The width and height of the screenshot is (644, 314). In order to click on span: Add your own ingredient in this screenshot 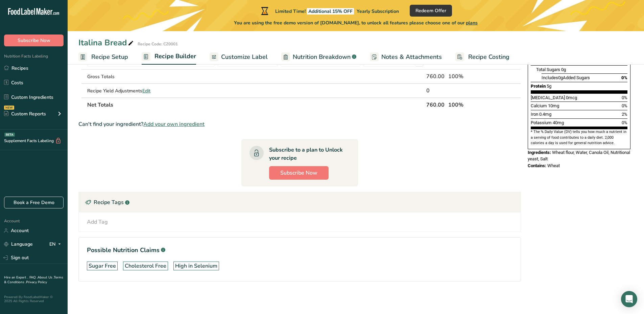, I will do `click(174, 124)`.